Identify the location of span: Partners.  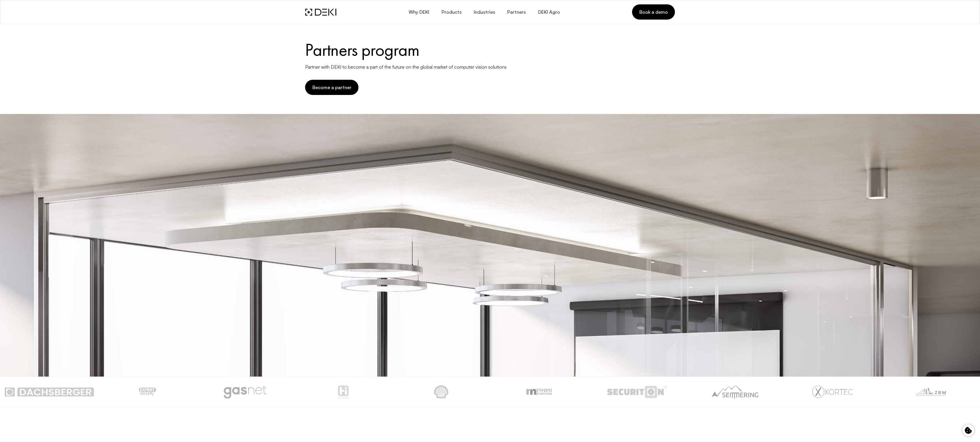
(516, 12).